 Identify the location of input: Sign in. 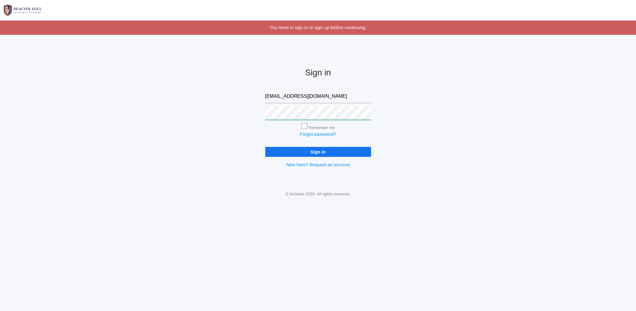
(318, 152).